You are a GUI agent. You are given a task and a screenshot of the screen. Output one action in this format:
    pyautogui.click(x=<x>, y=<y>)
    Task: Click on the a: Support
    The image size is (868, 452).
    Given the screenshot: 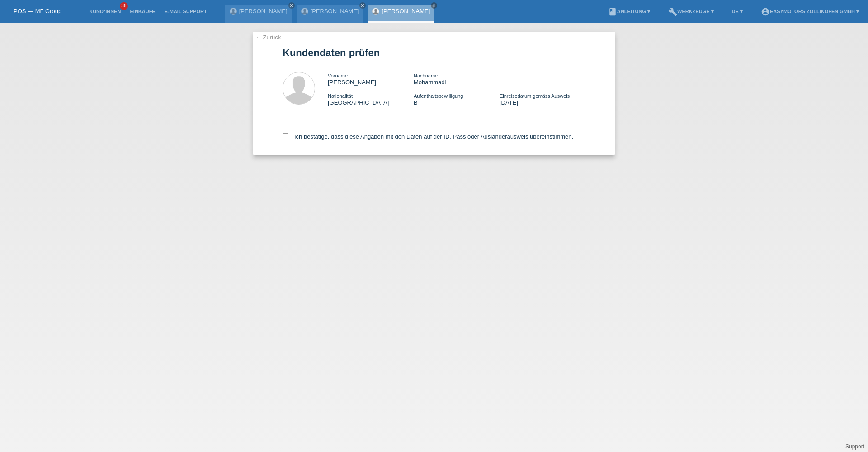 What is the action you would take?
    pyautogui.click(x=855, y=446)
    